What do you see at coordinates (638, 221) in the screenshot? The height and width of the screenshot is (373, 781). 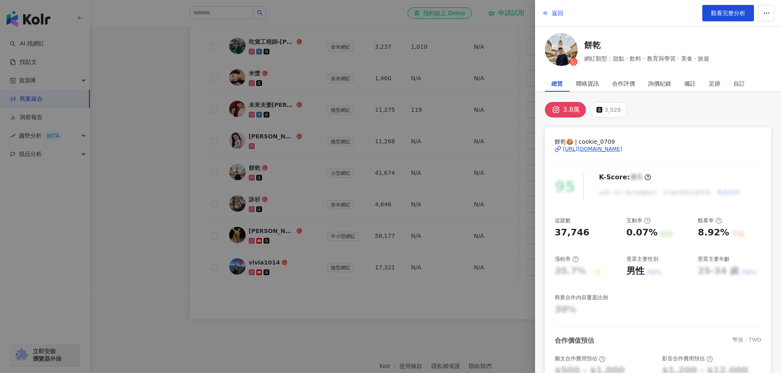 I see `div: 互動率` at bounding box center [638, 221].